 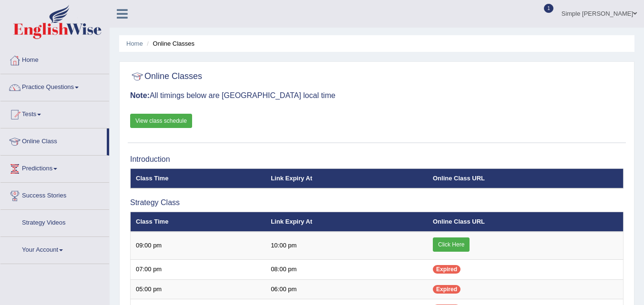 I want to click on td: 06:00 pm, so click(x=346, y=289).